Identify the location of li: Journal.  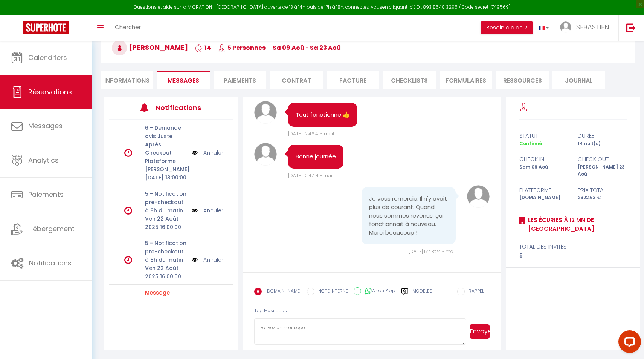
(579, 80).